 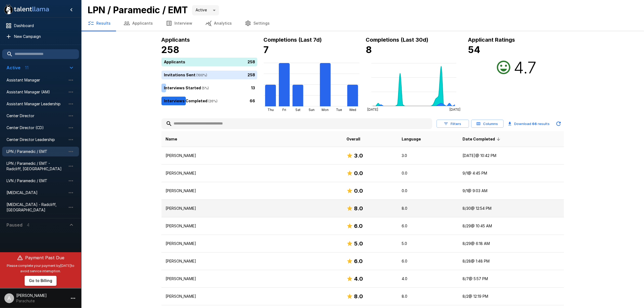 What do you see at coordinates (492, 40) in the screenshot?
I see `b: Applicant Ratings` at bounding box center [492, 40].